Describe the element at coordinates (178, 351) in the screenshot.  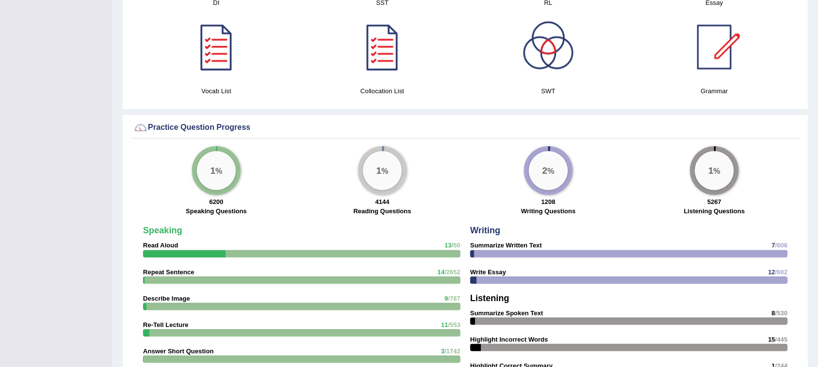
I see `strong: Answer Short Question` at that location.